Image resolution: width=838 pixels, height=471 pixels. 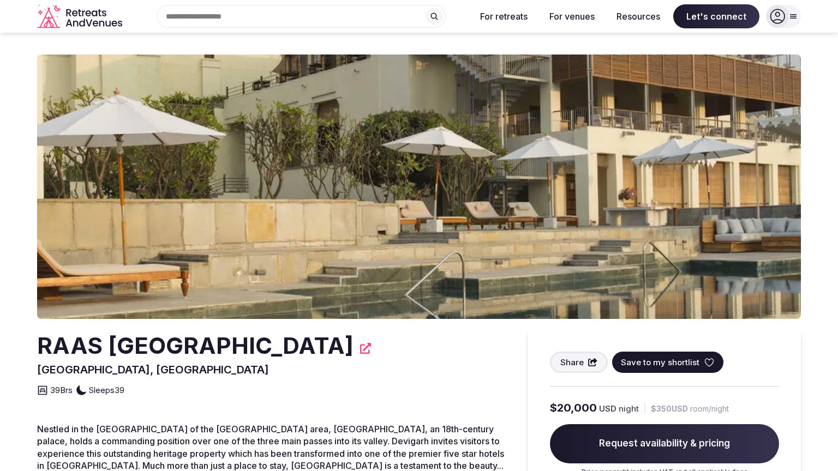 What do you see at coordinates (572, 362) in the screenshot?
I see `span: Share` at bounding box center [572, 362].